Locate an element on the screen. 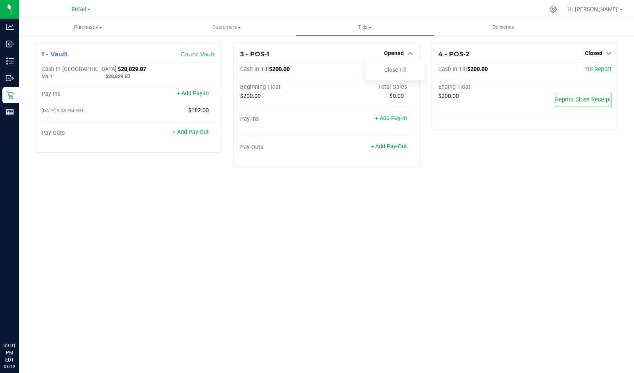 Image resolution: width=634 pixels, height=373 pixels. span: Closed is located at coordinates (594, 53).